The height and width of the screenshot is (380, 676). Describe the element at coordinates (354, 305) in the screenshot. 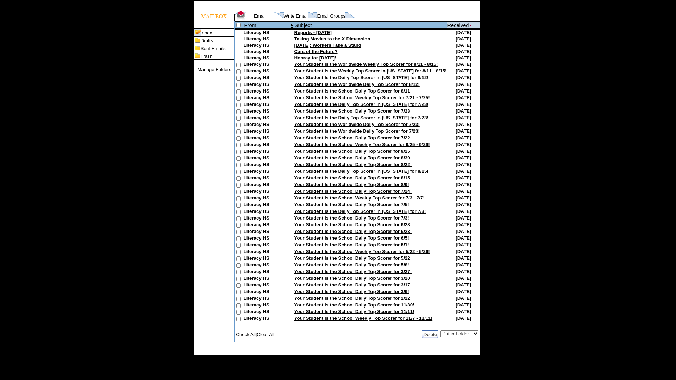

I see `a: Your Student Is the School Daily Top Scorer for 11/30!` at that location.